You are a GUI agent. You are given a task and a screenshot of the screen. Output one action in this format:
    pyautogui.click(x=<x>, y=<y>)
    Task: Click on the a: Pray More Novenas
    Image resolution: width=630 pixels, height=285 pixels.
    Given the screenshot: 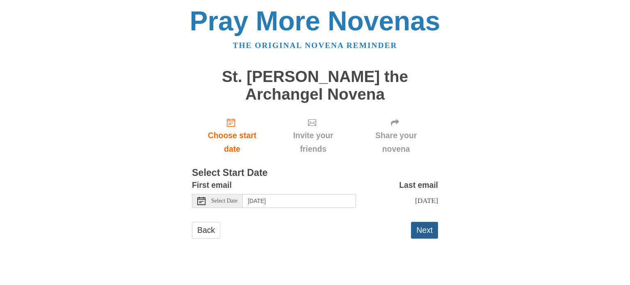 What is the action you would take?
    pyautogui.click(x=315, y=21)
    